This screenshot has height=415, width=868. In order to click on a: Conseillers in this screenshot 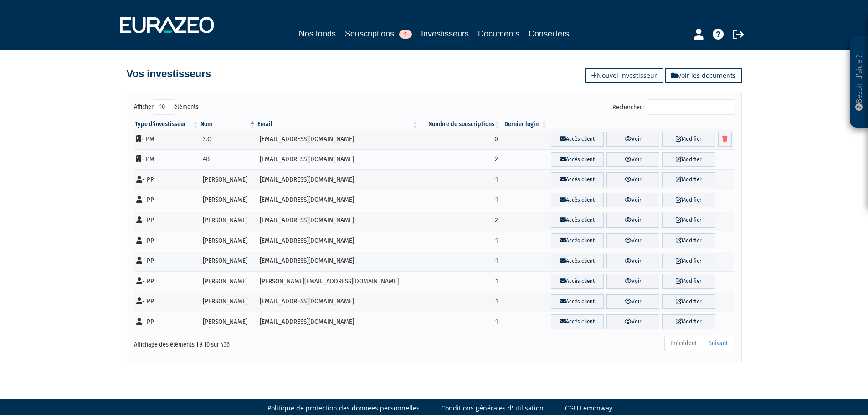, I will do `click(549, 34)`.